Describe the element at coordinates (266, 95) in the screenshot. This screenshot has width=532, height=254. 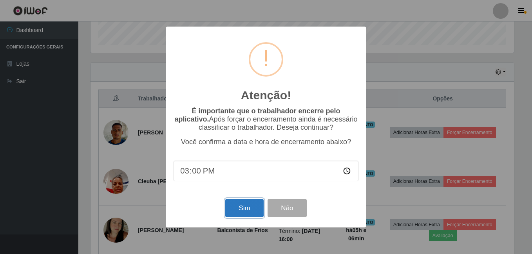
I see `h2: Atenção!` at that location.